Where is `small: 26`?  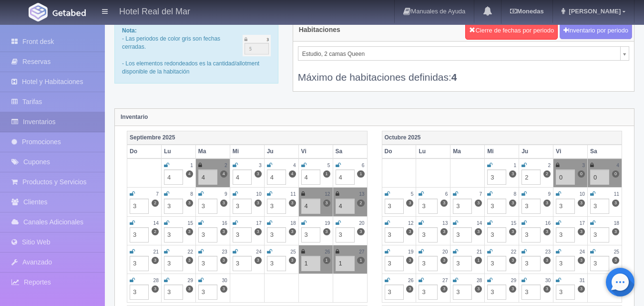
small: 26 is located at coordinates (410, 280).